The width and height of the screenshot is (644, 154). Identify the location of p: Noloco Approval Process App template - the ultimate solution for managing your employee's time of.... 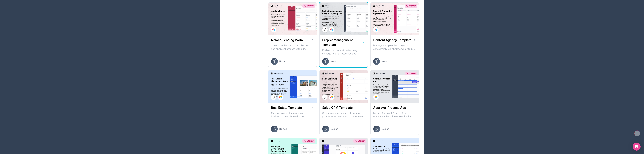
(395, 115).